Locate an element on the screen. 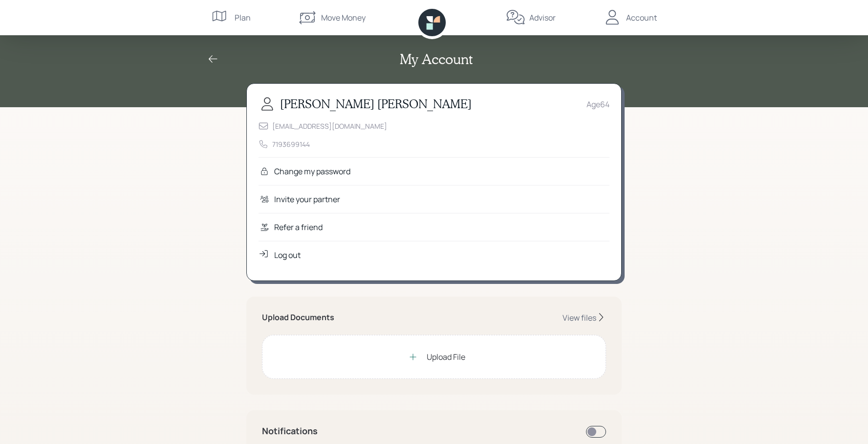 This screenshot has height=444, width=868. div: Invite your partner is located at coordinates (307, 199).